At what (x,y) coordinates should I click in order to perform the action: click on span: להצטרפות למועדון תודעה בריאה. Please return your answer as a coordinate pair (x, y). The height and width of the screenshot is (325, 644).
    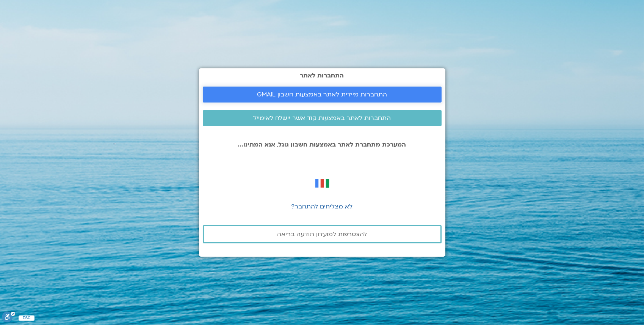
    Looking at the image, I should click on (322, 234).